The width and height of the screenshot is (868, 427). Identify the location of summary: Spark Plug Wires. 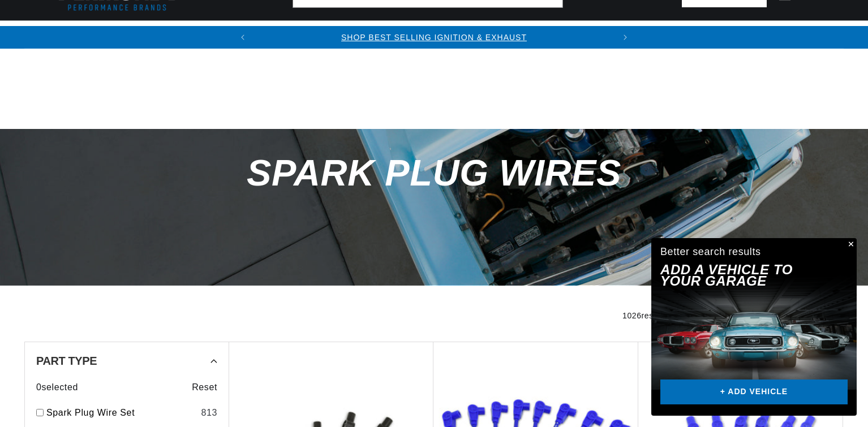
(747, 34).